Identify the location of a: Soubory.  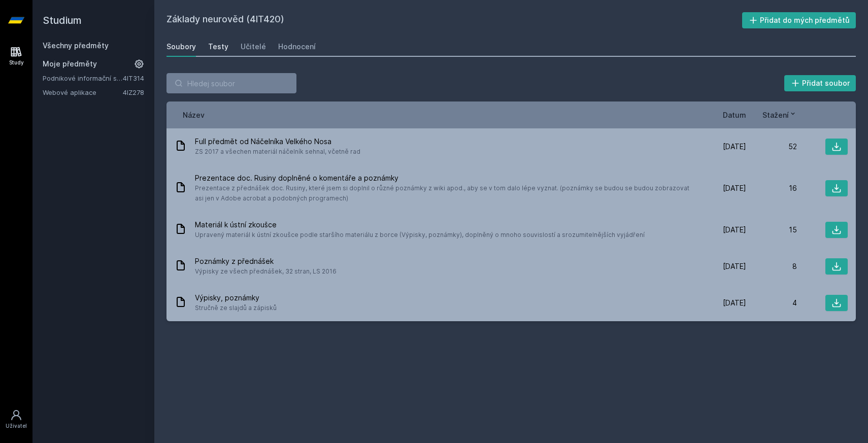
(182, 47).